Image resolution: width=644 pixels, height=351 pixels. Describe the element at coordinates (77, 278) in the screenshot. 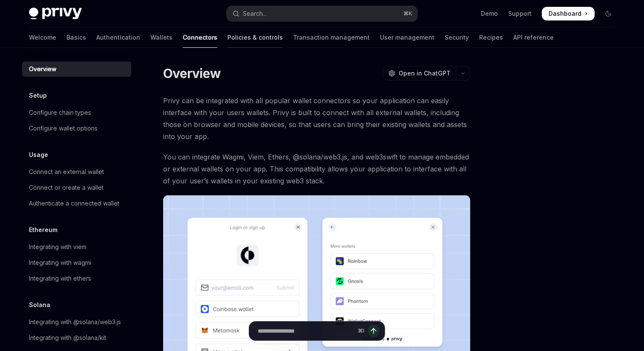

I see `a: Integrating with ethers` at that location.